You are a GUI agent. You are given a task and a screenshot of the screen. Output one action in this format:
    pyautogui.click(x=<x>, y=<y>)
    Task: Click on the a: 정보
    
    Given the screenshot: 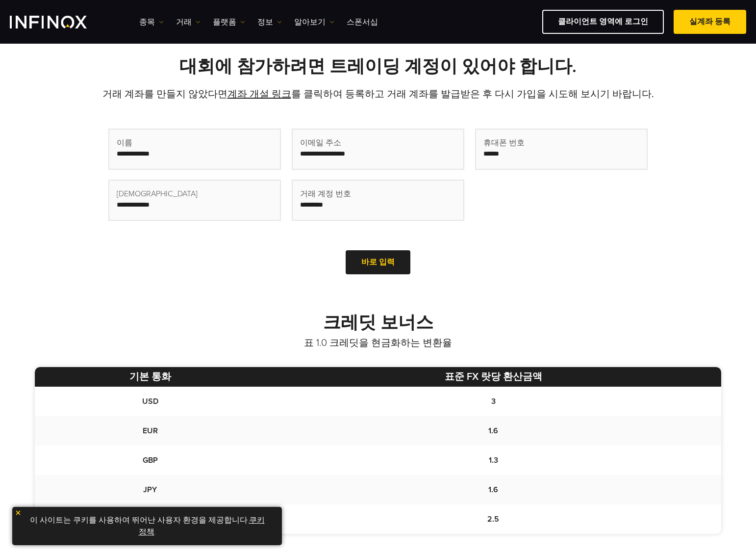 What is the action you would take?
    pyautogui.click(x=270, y=22)
    